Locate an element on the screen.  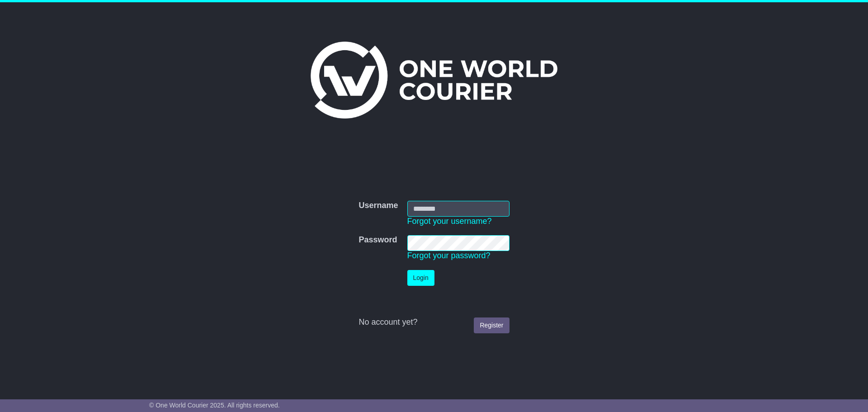
img: One World is located at coordinates (434, 80).